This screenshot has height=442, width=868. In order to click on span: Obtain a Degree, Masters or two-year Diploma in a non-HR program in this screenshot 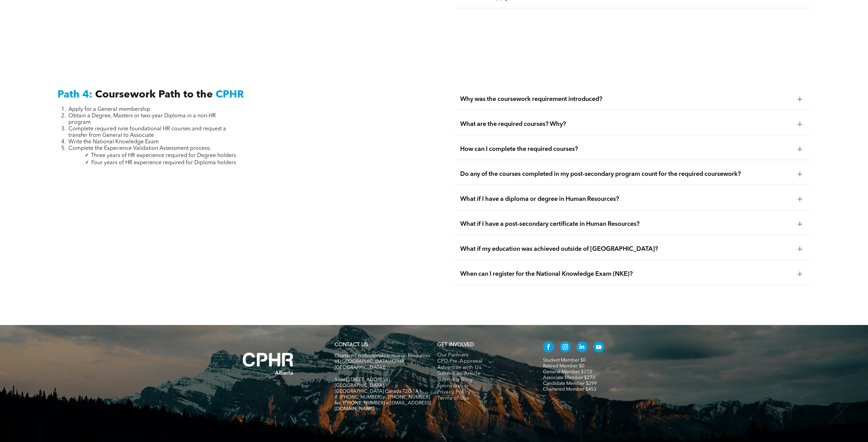, I will do `click(142, 119)`.